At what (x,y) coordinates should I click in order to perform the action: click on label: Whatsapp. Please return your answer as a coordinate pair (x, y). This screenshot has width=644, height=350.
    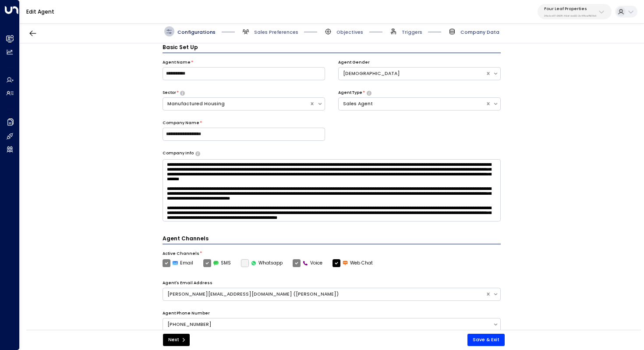
    Looking at the image, I should click on (262, 263).